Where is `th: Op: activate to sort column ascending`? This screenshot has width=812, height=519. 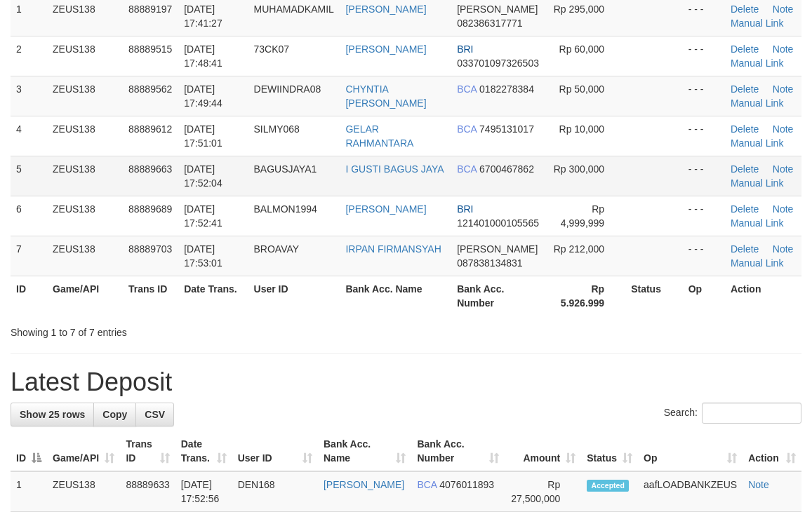 th: Op: activate to sort column ascending is located at coordinates (690, 451).